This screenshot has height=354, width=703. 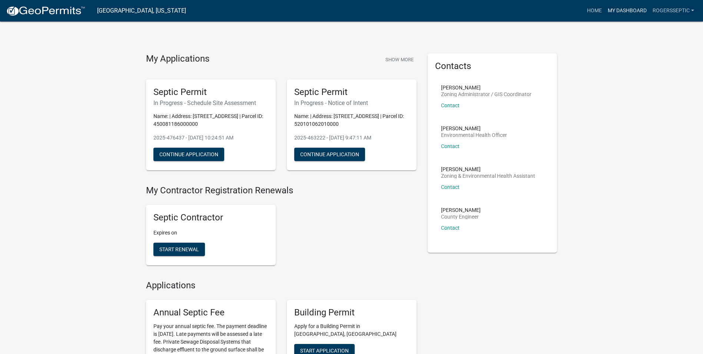 I want to click on button: Show More, so click(x=399, y=59).